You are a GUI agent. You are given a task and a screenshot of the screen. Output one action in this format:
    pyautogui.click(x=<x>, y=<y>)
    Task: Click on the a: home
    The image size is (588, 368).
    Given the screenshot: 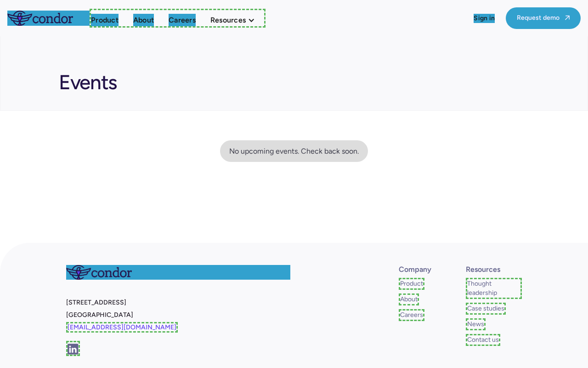 What is the action you would take?
    pyautogui.click(x=48, y=18)
    